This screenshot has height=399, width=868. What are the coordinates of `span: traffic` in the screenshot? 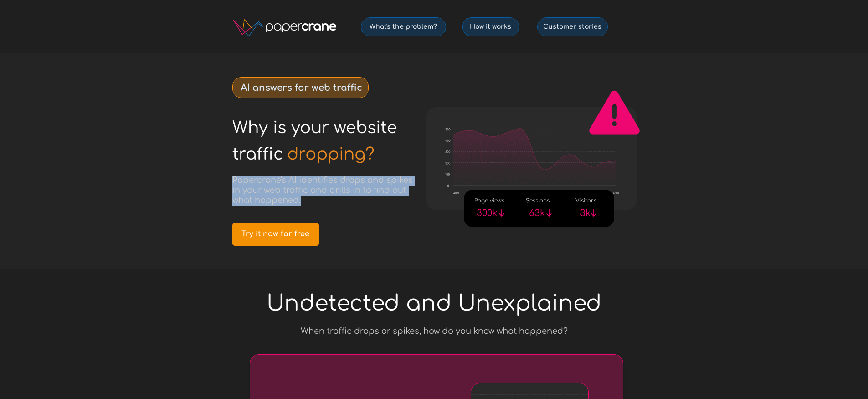 It's located at (257, 154).